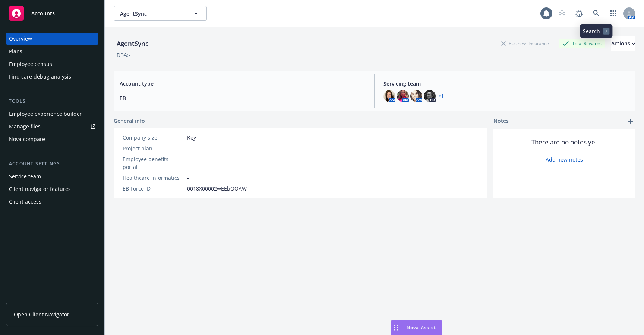 The image size is (644, 335). I want to click on span: Account type, so click(243, 84).